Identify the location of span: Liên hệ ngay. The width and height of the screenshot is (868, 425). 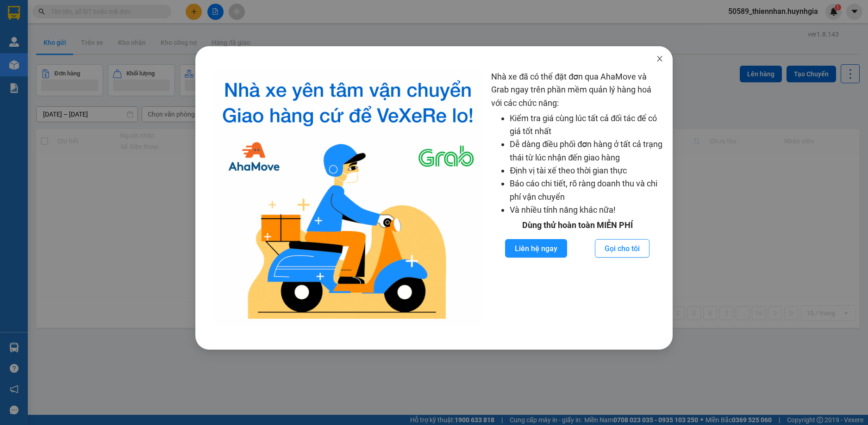
(536, 249).